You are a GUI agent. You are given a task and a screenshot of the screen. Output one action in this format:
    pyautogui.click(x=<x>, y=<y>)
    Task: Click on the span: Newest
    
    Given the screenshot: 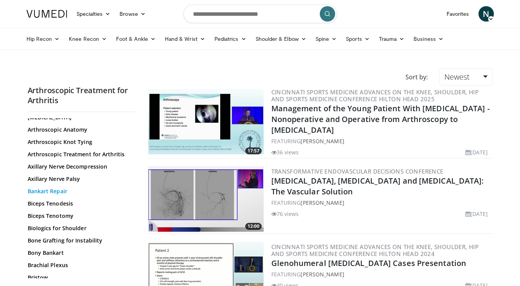 What is the action you would take?
    pyautogui.click(x=457, y=77)
    